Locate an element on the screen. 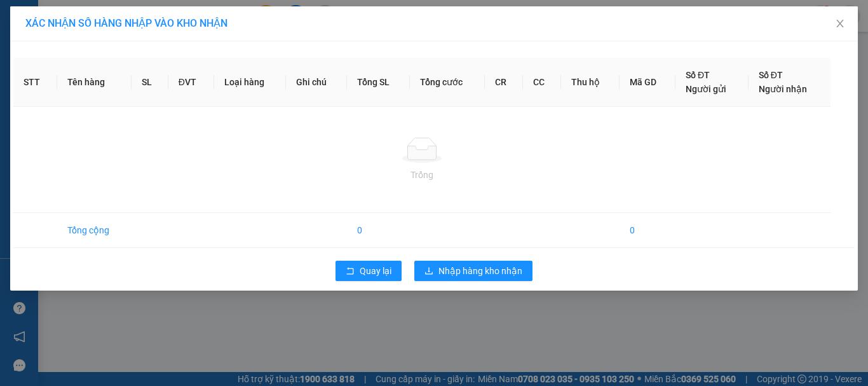 This screenshot has height=386, width=868. th: Tên hàng is located at coordinates (94, 82).